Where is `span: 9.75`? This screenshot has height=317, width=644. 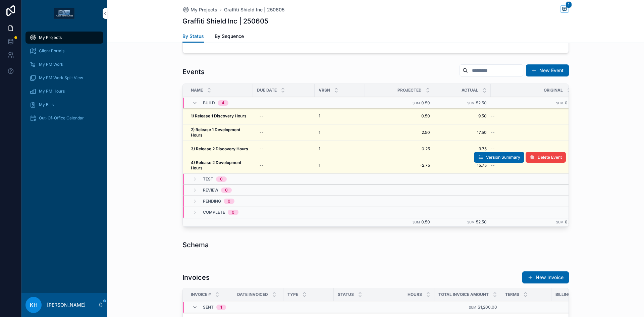 span: 9.75 is located at coordinates (462, 149).